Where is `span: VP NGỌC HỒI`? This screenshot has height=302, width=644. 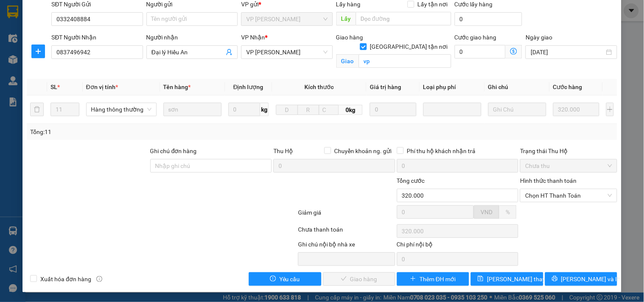
span: VP NGỌC HỒI is located at coordinates (287, 19).